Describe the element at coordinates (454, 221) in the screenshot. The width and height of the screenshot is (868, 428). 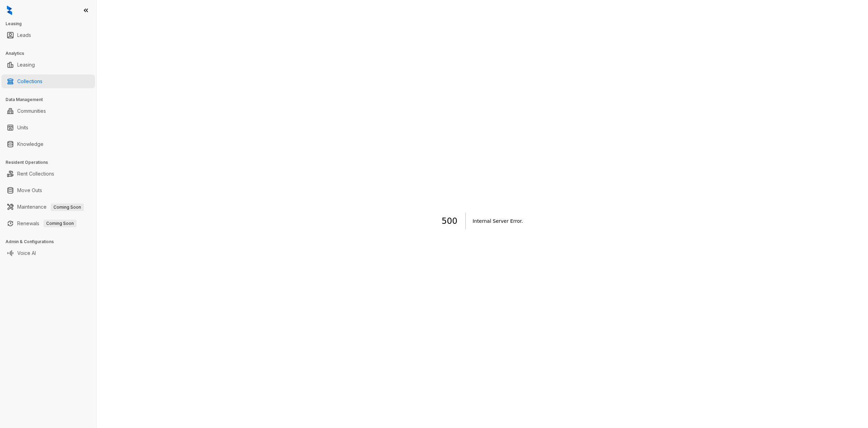
I see `h1: 500` at that location.